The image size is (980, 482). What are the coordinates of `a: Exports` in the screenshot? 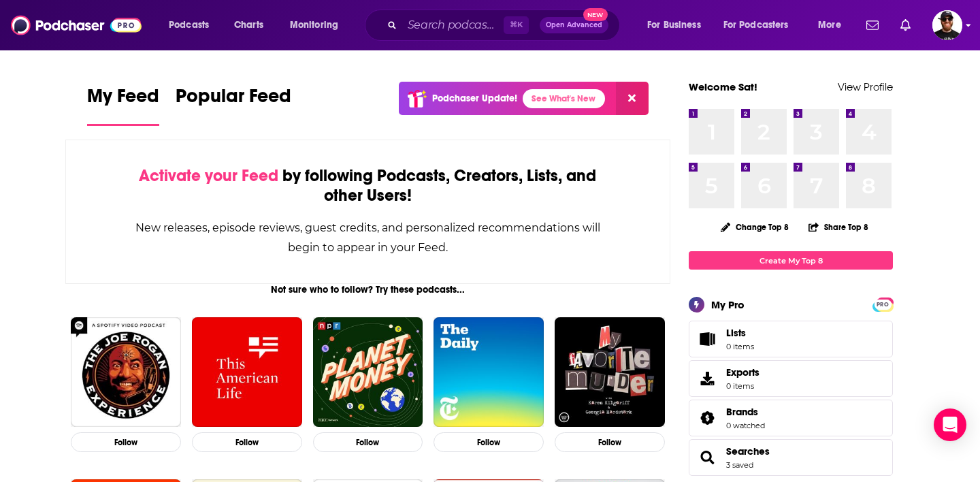 It's located at (791, 378).